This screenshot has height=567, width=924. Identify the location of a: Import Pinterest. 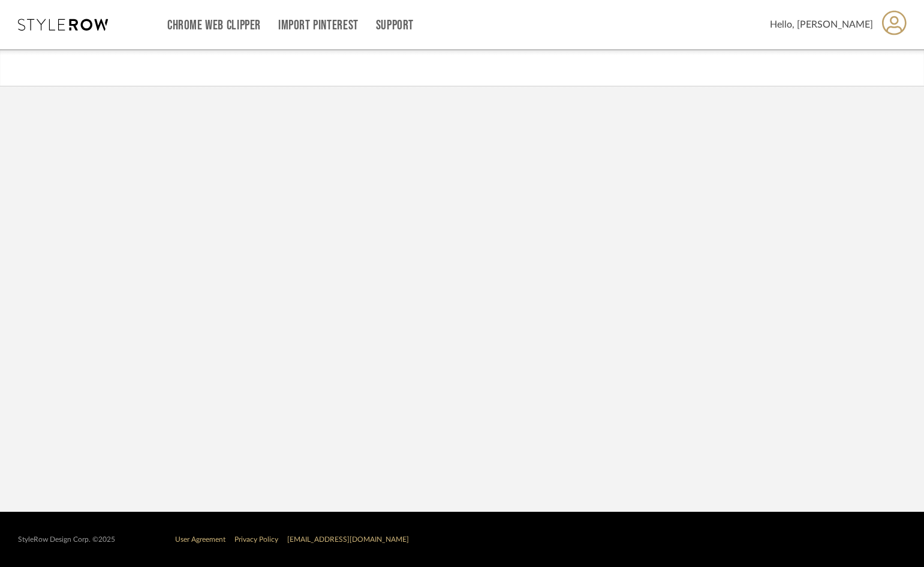
(319, 25).